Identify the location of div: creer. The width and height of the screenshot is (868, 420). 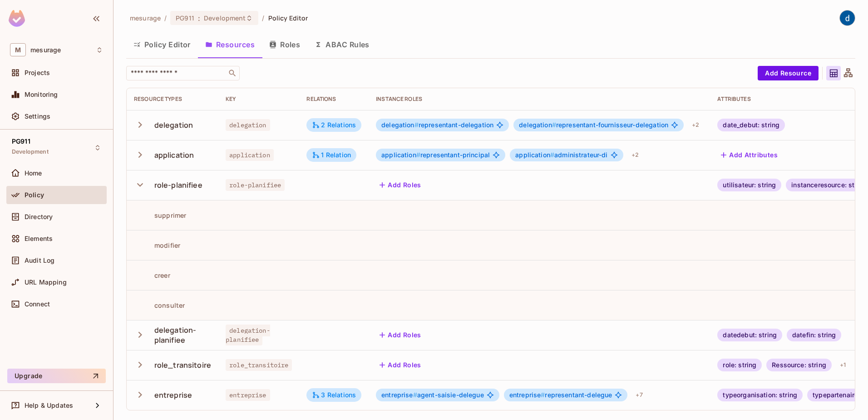
(152, 275).